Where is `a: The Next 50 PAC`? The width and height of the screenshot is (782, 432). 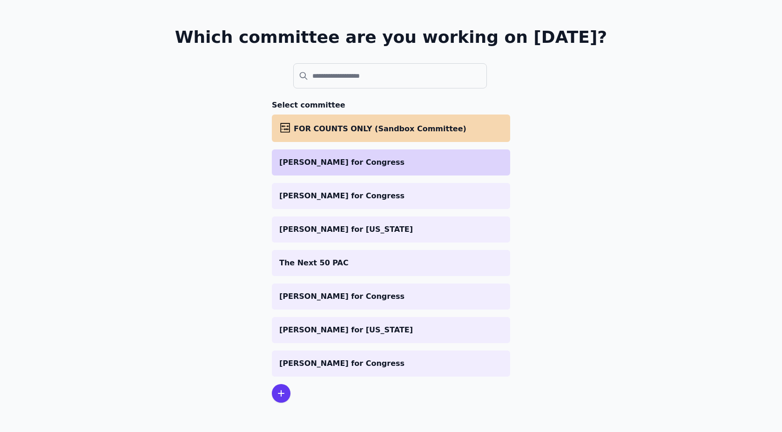 a: The Next 50 PAC is located at coordinates (391, 263).